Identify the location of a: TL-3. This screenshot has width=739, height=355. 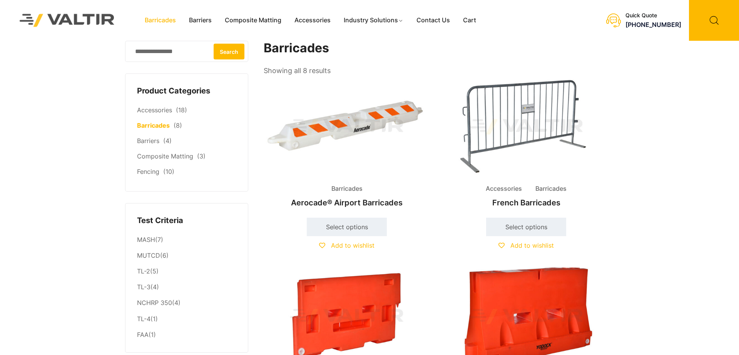
(144, 287).